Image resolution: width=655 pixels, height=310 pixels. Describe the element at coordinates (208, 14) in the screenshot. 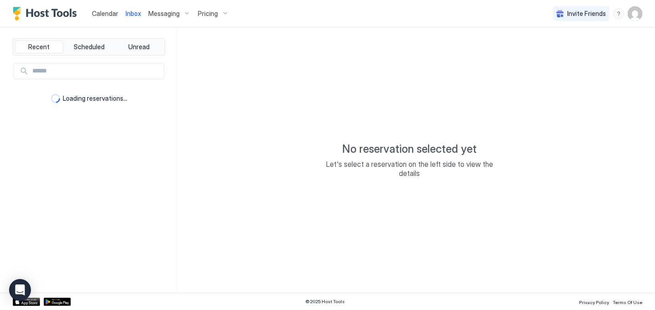

I see `span: Pricing` at that location.